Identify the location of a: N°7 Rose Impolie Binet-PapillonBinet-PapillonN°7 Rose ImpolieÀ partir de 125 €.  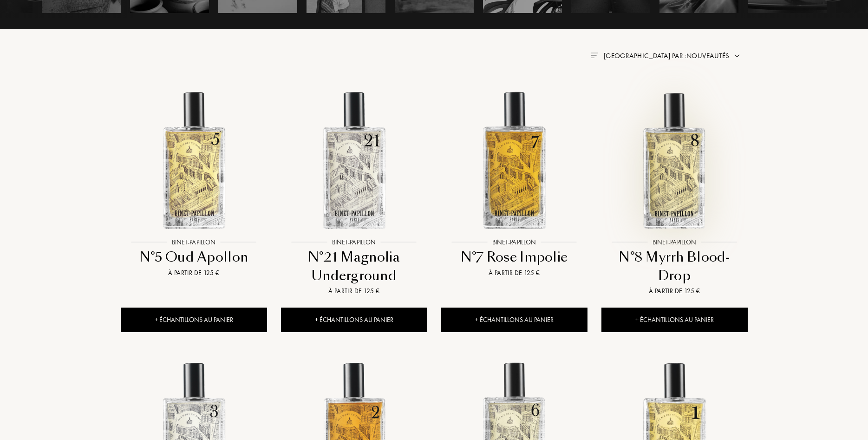
(514, 184).